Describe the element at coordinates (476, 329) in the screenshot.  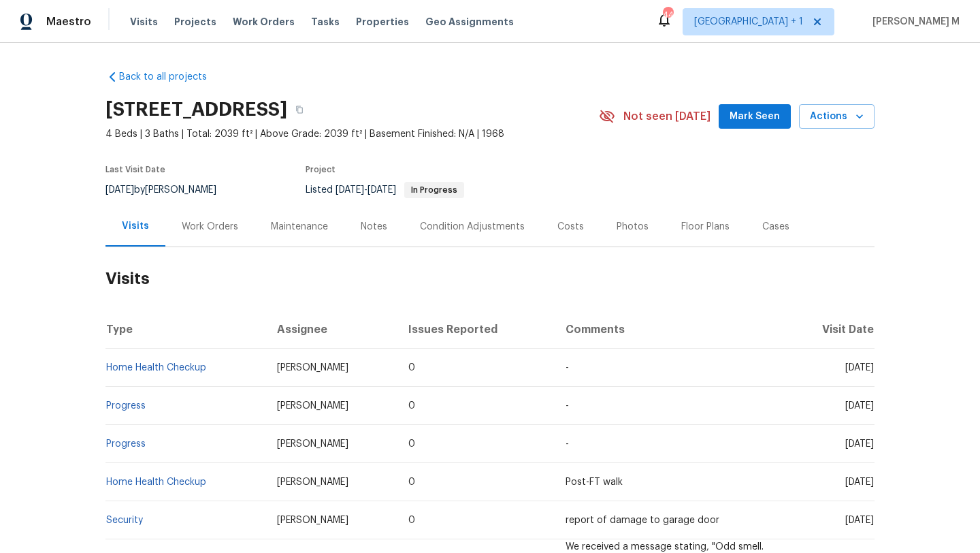
I see `th: Issues Reported` at that location.